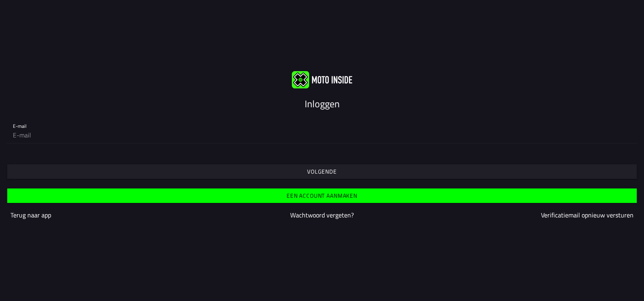  Describe the element at coordinates (322, 104) in the screenshot. I see `ion-text: Inloggen` at that location.